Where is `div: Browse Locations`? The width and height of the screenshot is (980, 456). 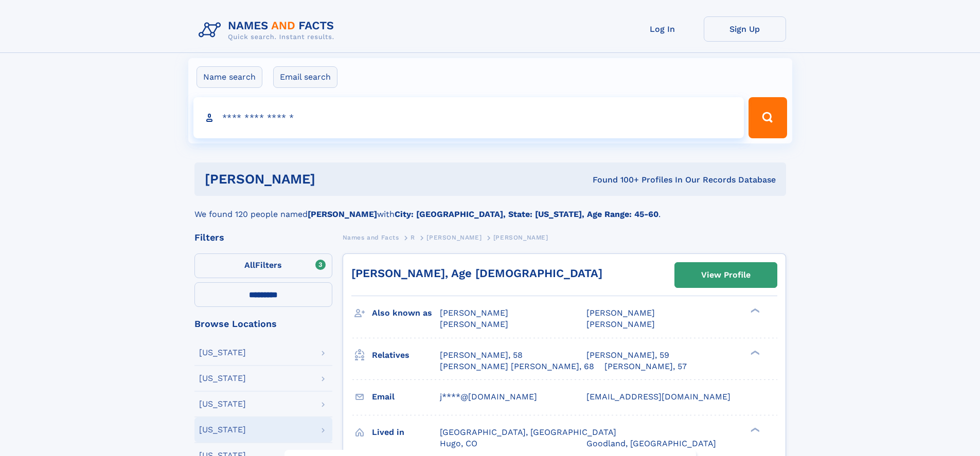 div: Browse Locations is located at coordinates (263, 324).